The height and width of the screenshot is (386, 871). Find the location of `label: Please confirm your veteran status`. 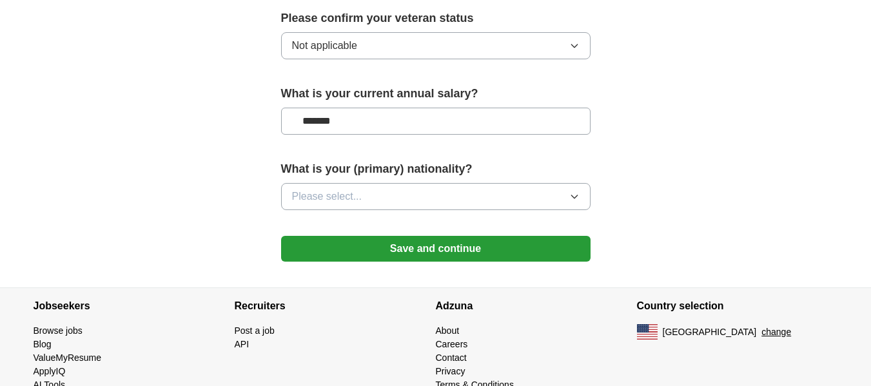

label: Please confirm your veteran status is located at coordinates (436, 18).